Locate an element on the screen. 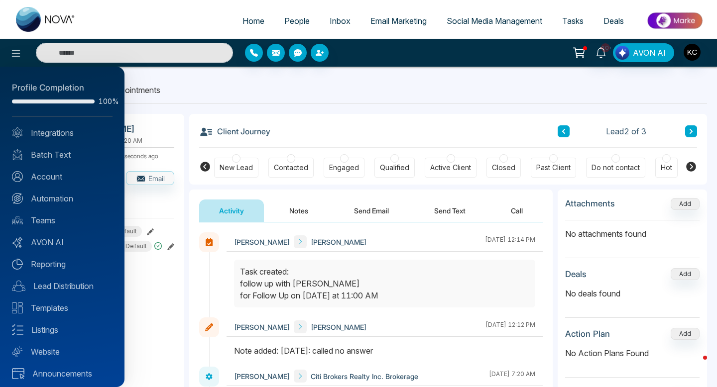 This screenshot has width=717, height=387. a: AVON AI is located at coordinates (62, 242).